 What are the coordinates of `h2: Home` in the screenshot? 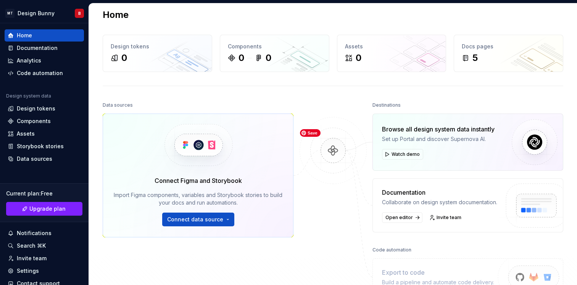 It's located at (116, 15).